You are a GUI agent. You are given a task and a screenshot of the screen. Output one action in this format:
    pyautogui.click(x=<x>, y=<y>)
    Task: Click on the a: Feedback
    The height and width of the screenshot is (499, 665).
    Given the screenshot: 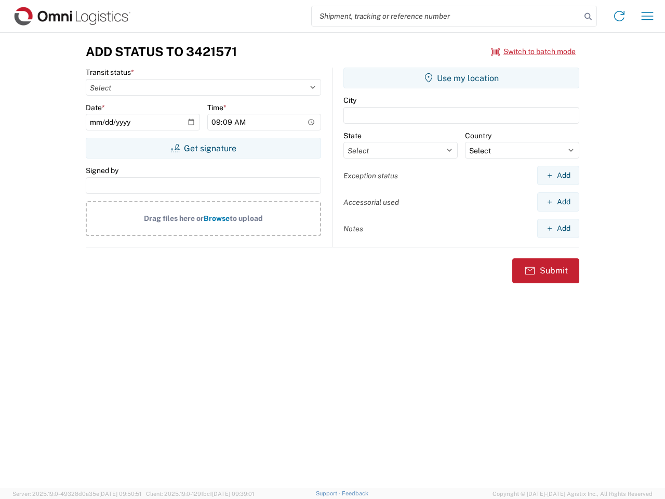 What is the action you would take?
    pyautogui.click(x=355, y=493)
    